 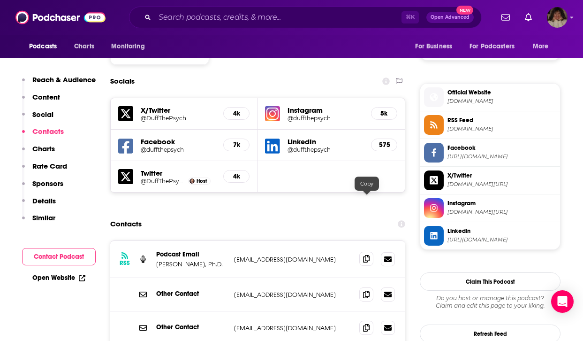 What do you see at coordinates (61, 17) in the screenshot?
I see `img: Podchaser - Follow, Share and Rate Podcasts` at bounding box center [61, 17].